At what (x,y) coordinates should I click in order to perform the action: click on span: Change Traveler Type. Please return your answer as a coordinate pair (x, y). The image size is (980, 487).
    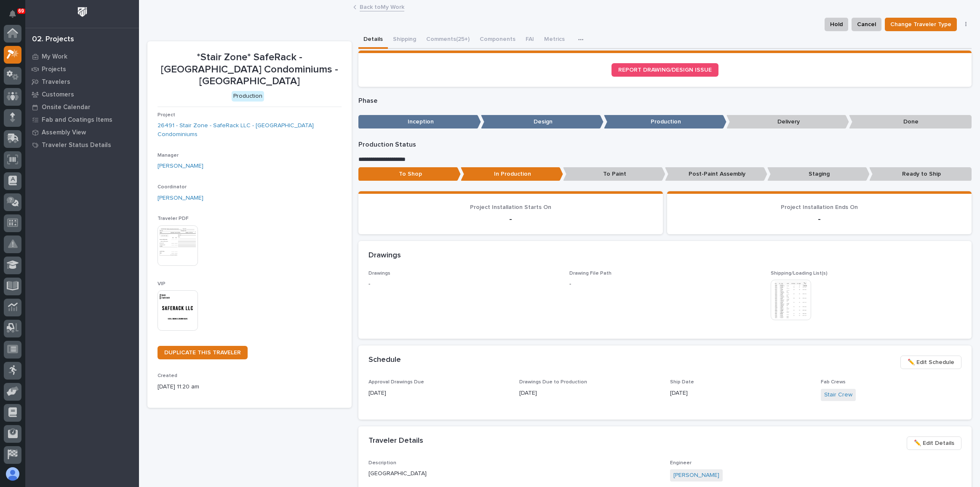
    Looking at the image, I should click on (921, 25).